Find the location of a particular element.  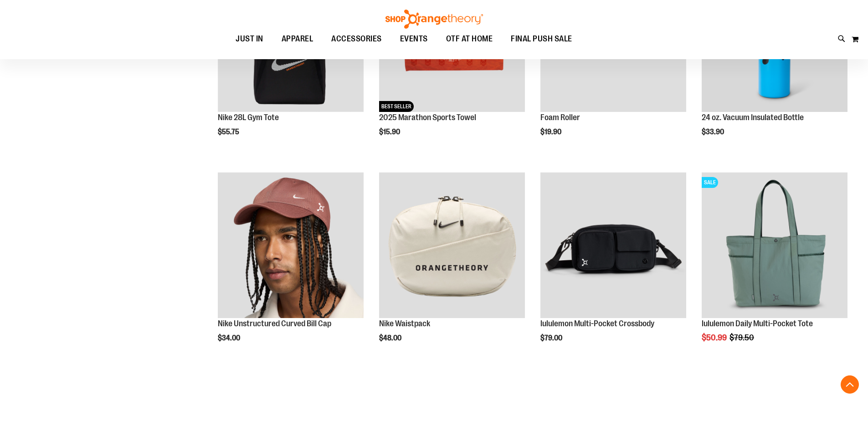

a: JUST IN is located at coordinates (249, 39).